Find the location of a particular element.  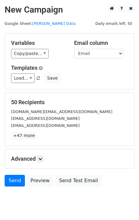

a: Send is located at coordinates (15, 181).